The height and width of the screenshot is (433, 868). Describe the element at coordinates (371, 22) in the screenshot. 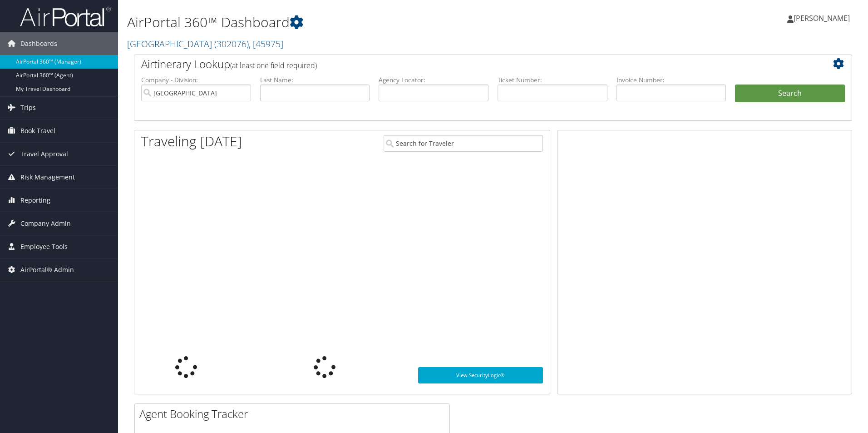

I see `h1: AirPortal 360™ Dashboard` at that location.